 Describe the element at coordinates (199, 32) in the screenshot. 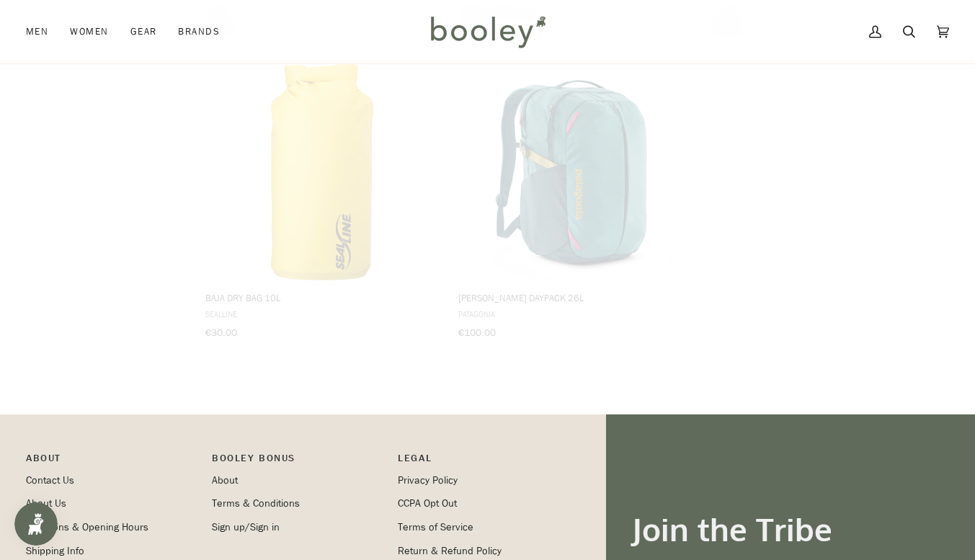

I see `span: Brands` at that location.